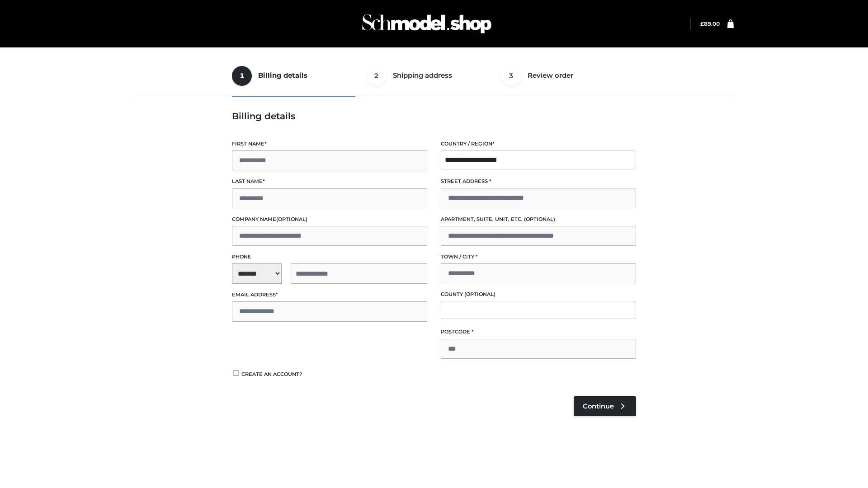 This screenshot has width=868, height=488. What do you see at coordinates (598, 406) in the screenshot?
I see `span: Continue` at bounding box center [598, 406].